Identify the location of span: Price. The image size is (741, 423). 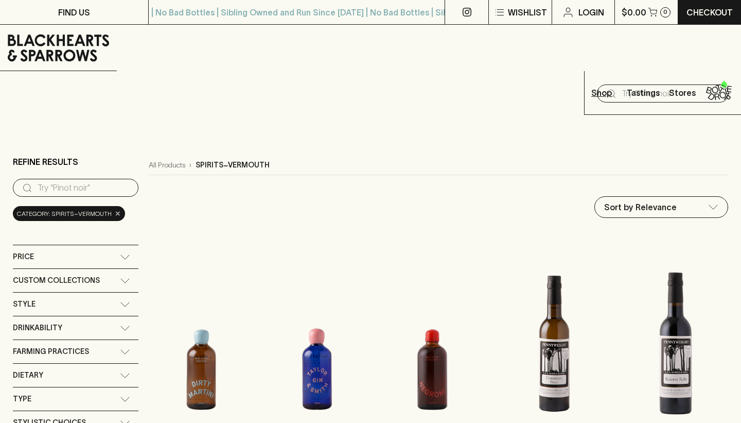
(23, 256).